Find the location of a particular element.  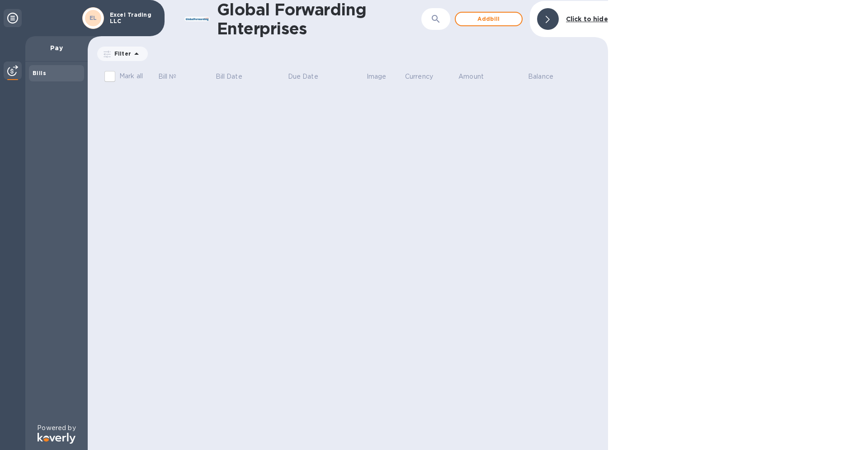

p: Powered by is located at coordinates (56, 428).